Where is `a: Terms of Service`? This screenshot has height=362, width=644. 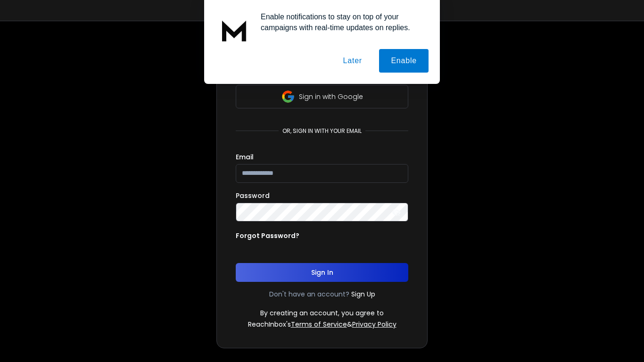 a: Terms of Service is located at coordinates (319, 325).